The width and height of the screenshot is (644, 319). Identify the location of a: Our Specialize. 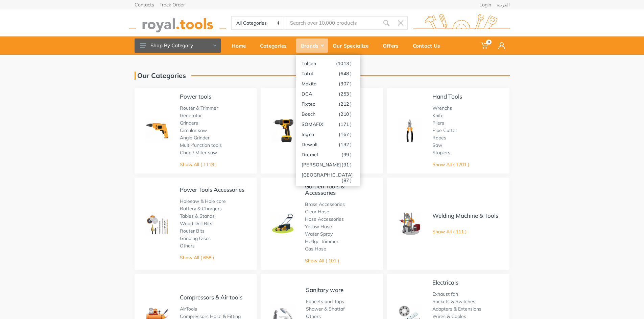
(353, 45).